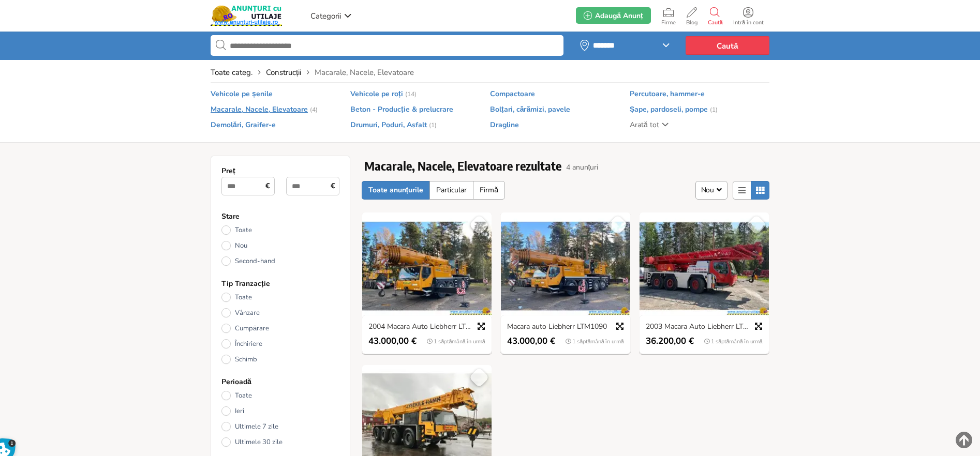 This screenshot has height=456, width=980. Describe the element at coordinates (704, 327) in the screenshot. I see `a: 2003 Macara Auto Liebherr LTM 10451` at that location.